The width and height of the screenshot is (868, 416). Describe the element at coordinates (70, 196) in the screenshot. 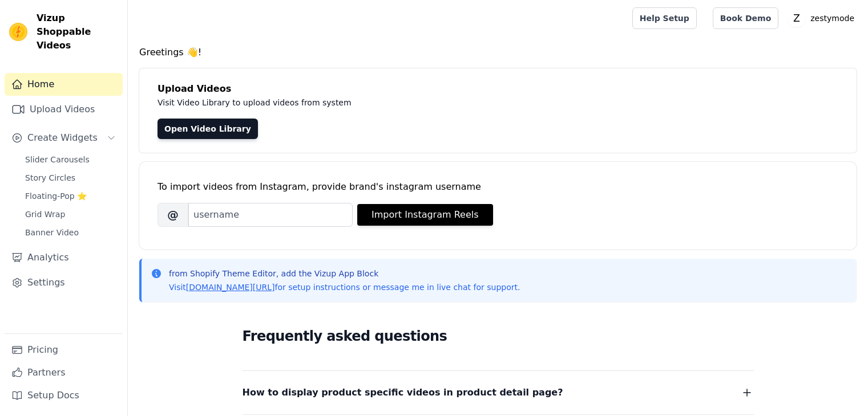

I see `a: Floating-Pop ⭐` at that location.